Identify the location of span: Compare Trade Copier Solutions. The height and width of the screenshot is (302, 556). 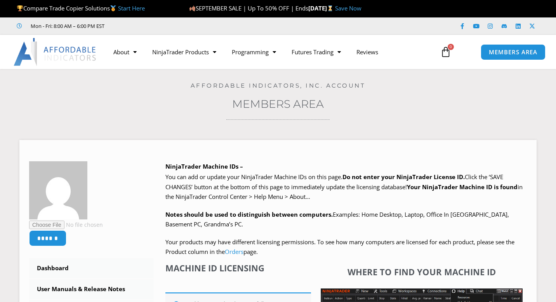
(81, 8).